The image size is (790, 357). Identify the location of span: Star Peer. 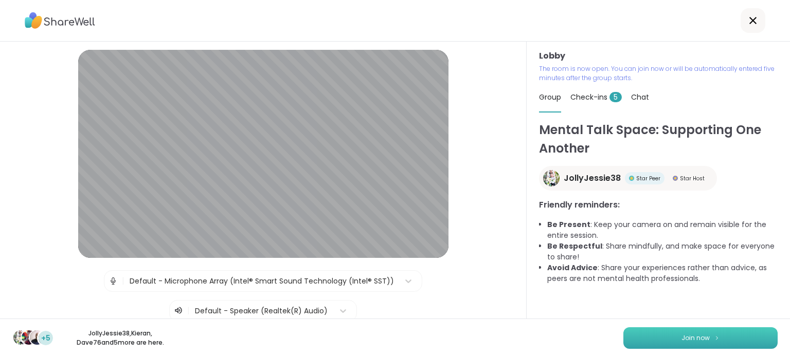
(648, 178).